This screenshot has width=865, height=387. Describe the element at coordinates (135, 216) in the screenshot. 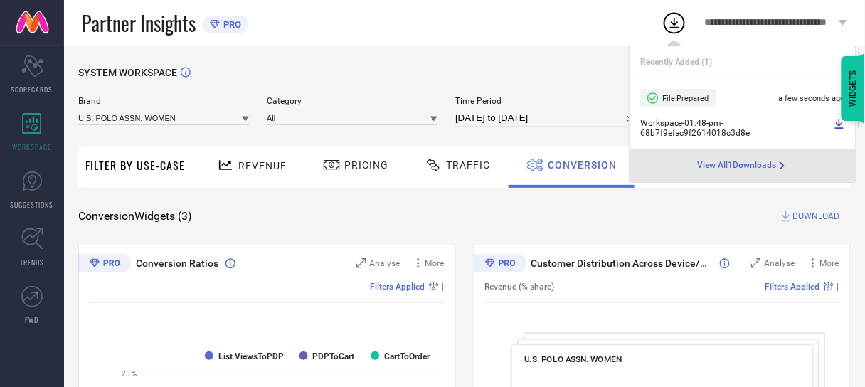

I see `span: Conversion Widgets ( 3 )` at that location.